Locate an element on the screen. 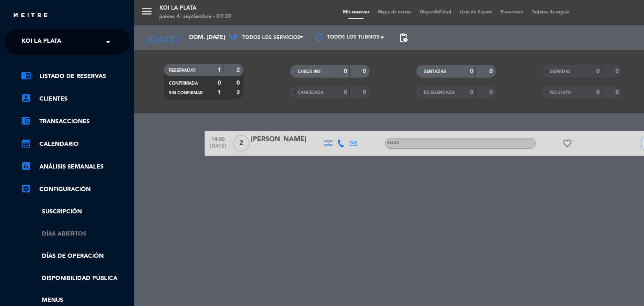 The height and width of the screenshot is (306, 644). a: Disponibilidad pública is located at coordinates (75, 278).